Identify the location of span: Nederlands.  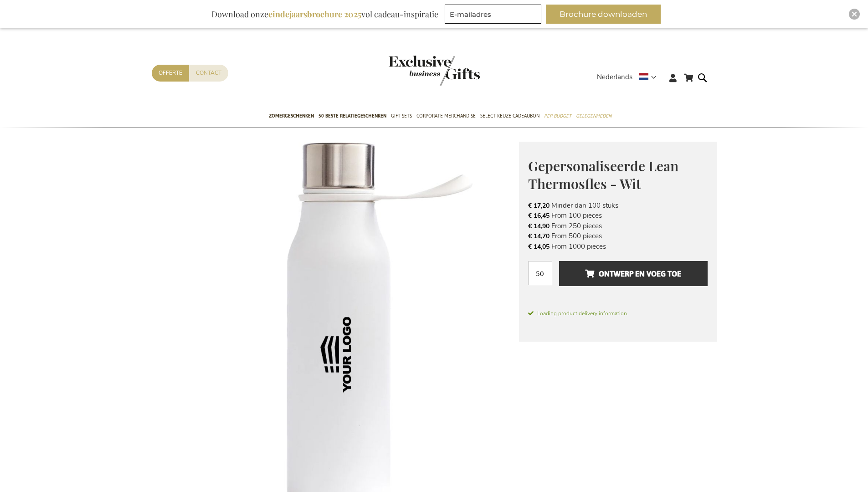
(615, 77).